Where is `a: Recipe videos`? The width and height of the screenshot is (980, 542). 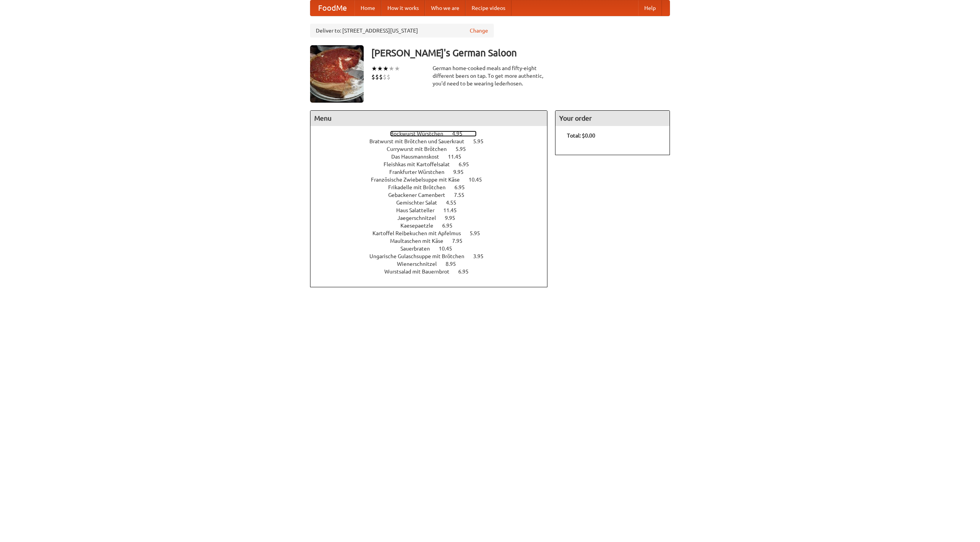 a: Recipe videos is located at coordinates (489, 8).